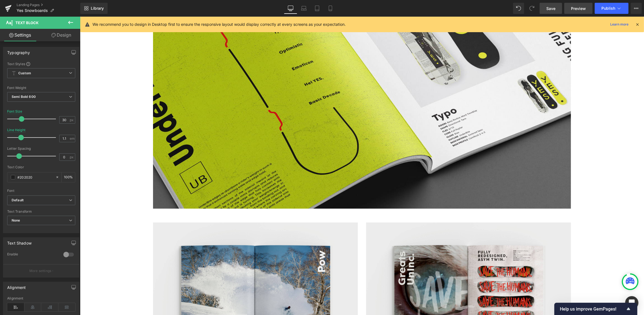  What do you see at coordinates (331, 8) in the screenshot?
I see `a: Mobile` at bounding box center [331, 8].